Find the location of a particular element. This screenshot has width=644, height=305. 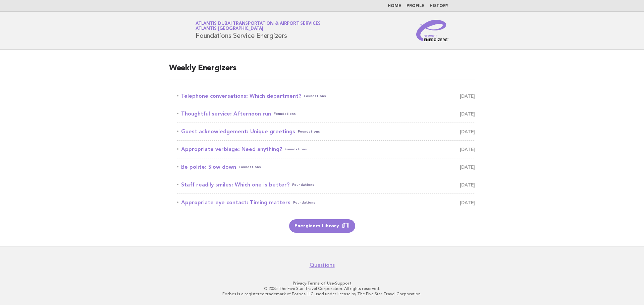

a: Profile is located at coordinates (415, 6).